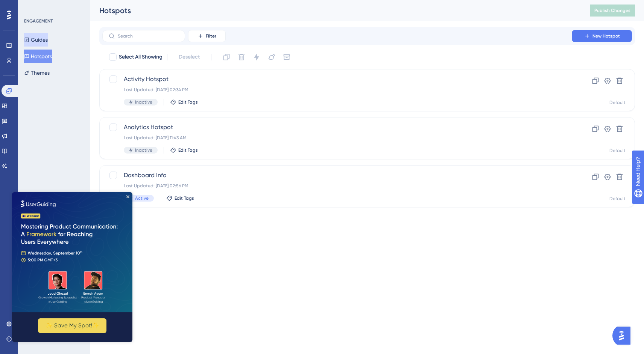 The width and height of the screenshot is (644, 354). Describe the element at coordinates (613, 10) in the screenshot. I see `span: Publish Changes` at that location.